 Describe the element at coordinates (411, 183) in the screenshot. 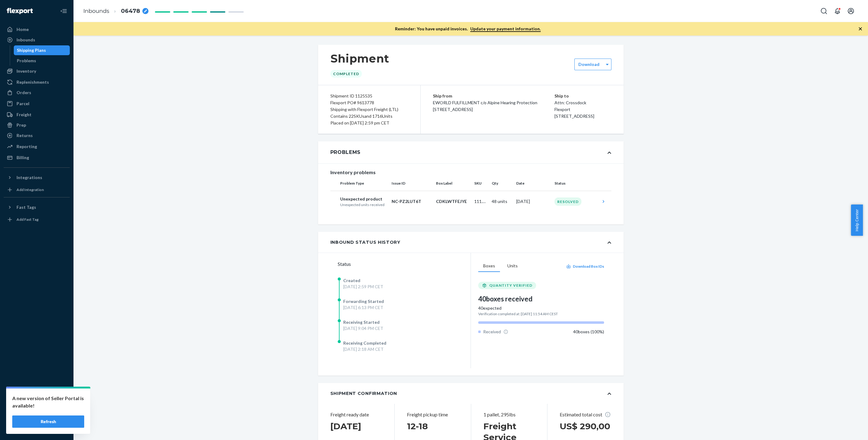

I see `th: Issue ID` at that location.